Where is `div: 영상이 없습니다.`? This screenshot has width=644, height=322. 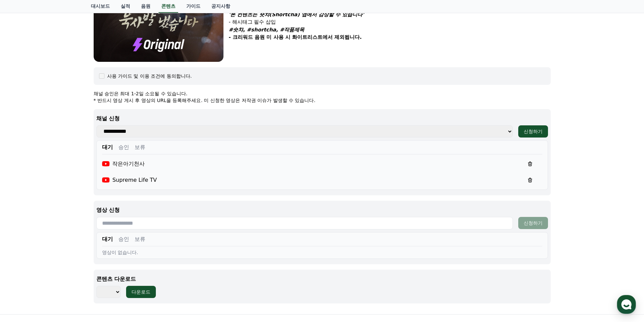
div: 영상이 없습니다. is located at coordinates (322, 252).